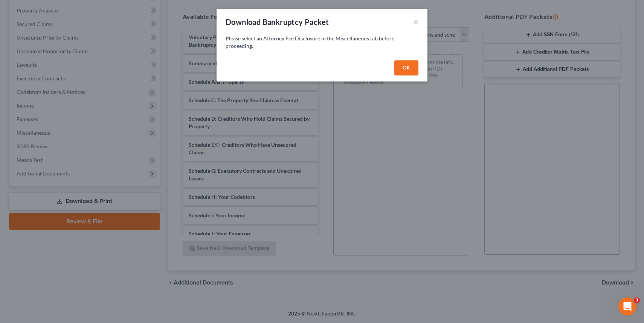 Image resolution: width=644 pixels, height=323 pixels. I want to click on div: Download Bankruptcy Packet, so click(277, 22).